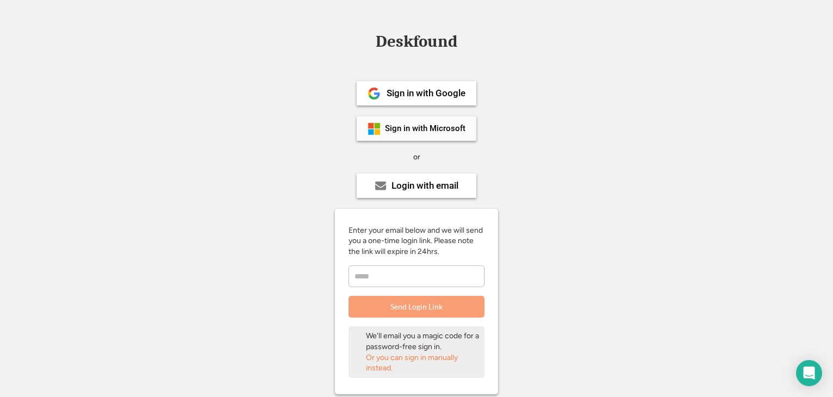 This screenshot has height=397, width=833. I want to click on div: Or you can sign in manually instead., so click(423, 362).